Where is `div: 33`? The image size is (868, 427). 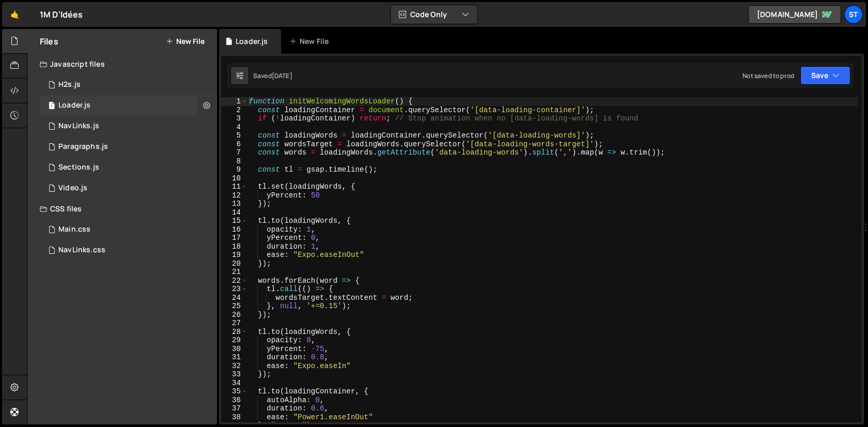
div: 33 is located at coordinates (234, 374).